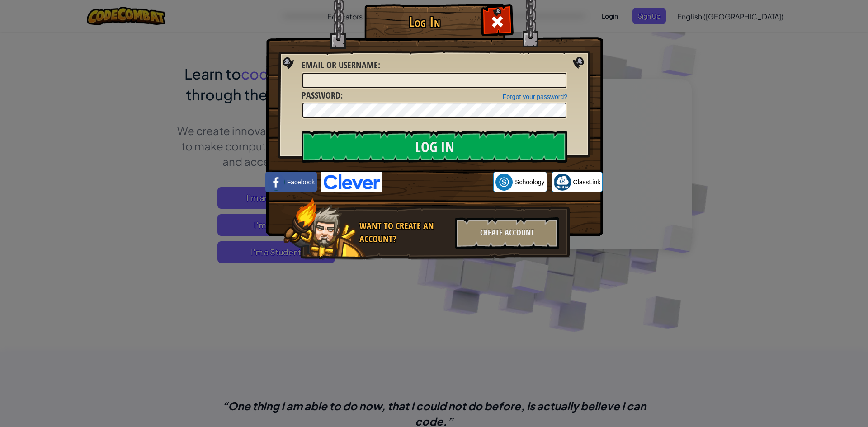  I want to click on a: Forgot your password?, so click(535, 97).